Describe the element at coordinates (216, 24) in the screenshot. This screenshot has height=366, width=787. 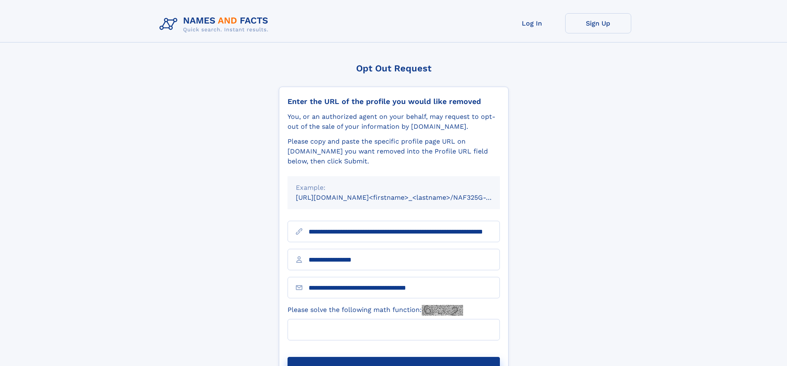
I see `img: Logo Names and Facts` at that location.